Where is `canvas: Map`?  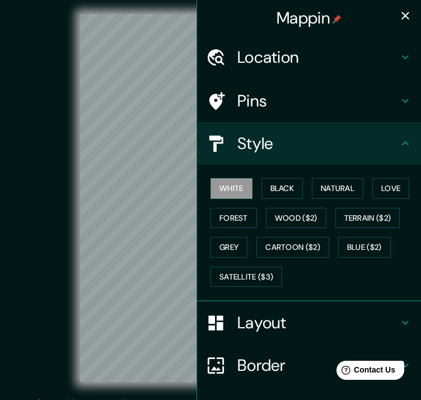 canvas: Map is located at coordinates (210, 198).